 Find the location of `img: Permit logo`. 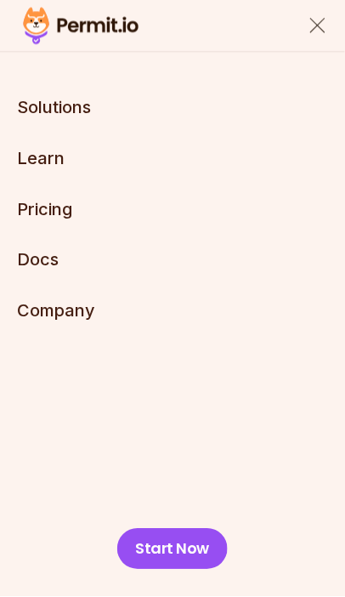

img: Permit logo is located at coordinates (81, 26).